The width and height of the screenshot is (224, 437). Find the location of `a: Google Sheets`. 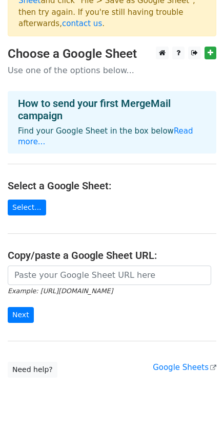

a: Google Sheets is located at coordinates (184, 367).